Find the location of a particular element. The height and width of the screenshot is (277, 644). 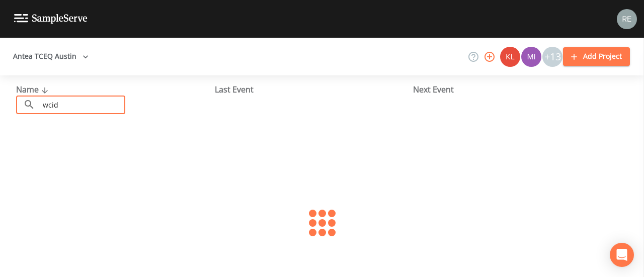

img: a1ea4ff7c53760f38bef77ef7c6649bf is located at coordinates (531, 57).